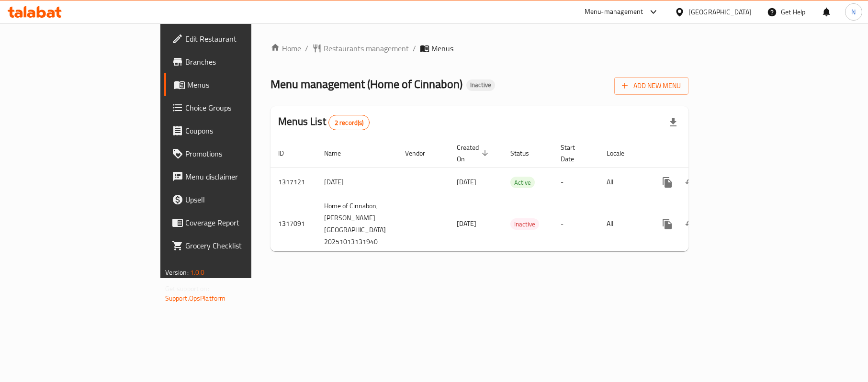  What do you see at coordinates (702, 153) in the screenshot?
I see `th: Actions` at bounding box center [702, 153].